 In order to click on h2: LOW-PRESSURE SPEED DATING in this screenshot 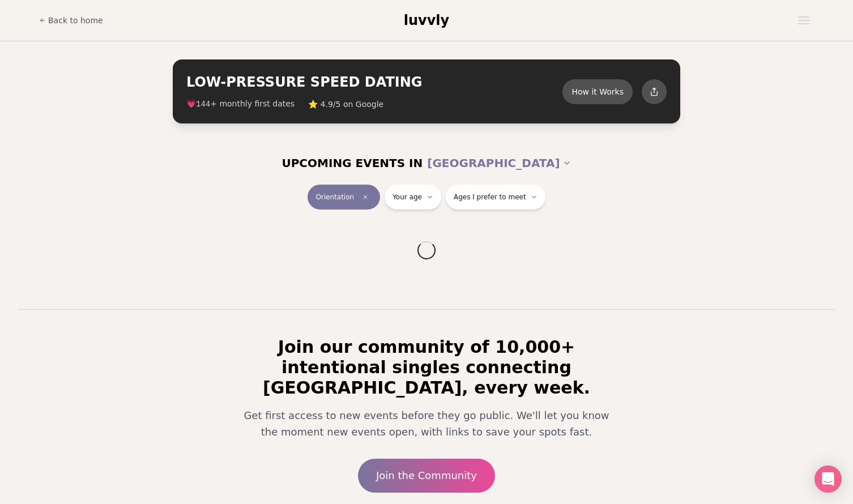, I will do `click(375, 82)`.